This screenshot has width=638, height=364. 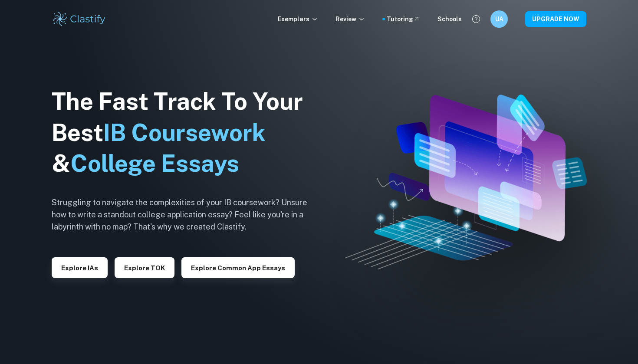 What do you see at coordinates (403, 19) in the screenshot?
I see `a: Tutoring` at bounding box center [403, 19].